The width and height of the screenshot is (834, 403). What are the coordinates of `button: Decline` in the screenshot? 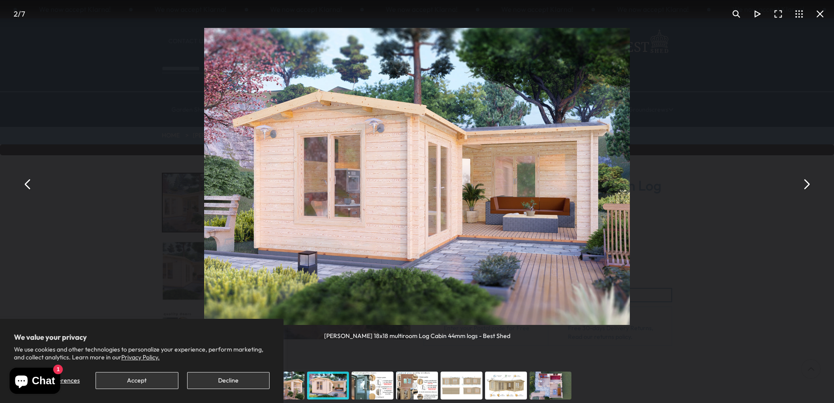 It's located at (228, 381).